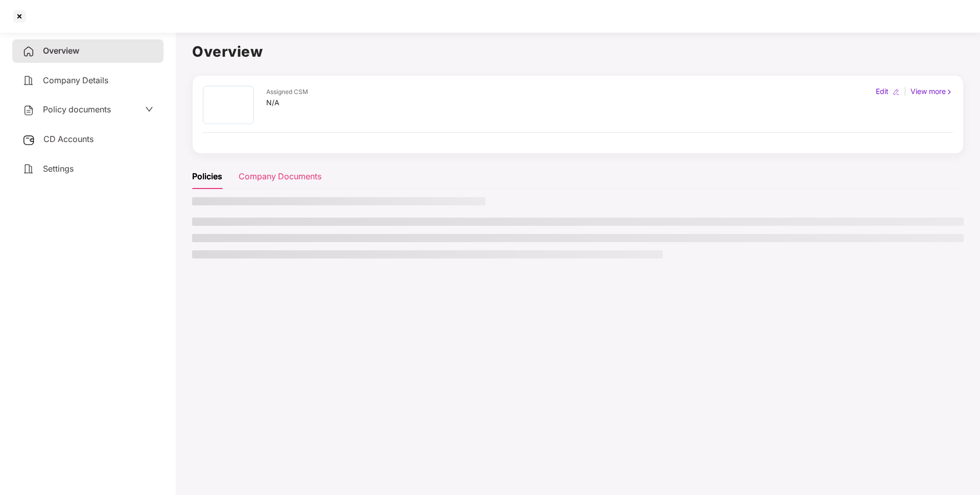  Describe the element at coordinates (950, 92) in the screenshot. I see `img: rightIcon` at that location.